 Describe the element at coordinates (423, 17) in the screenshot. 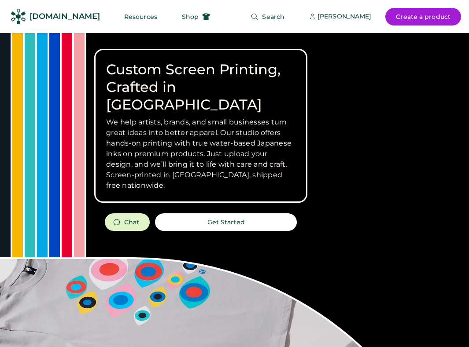

I see `button: Create a product` at that location.